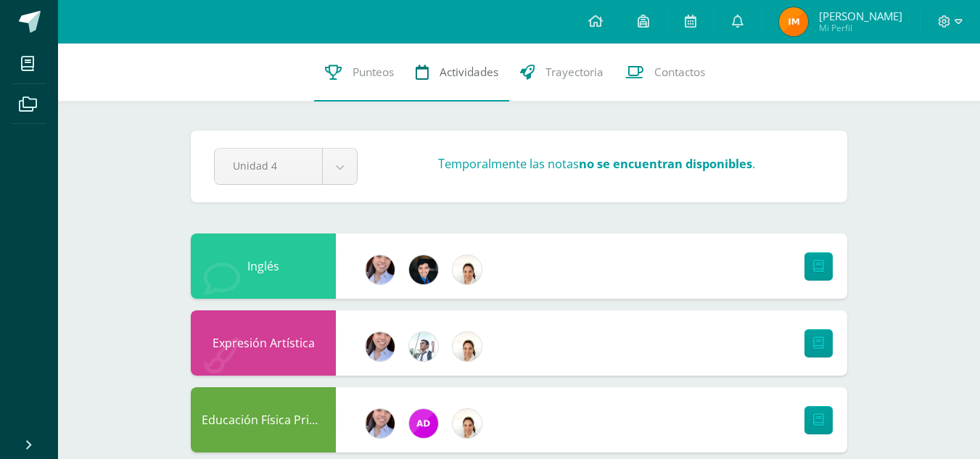 The width and height of the screenshot is (980, 459). What do you see at coordinates (268, 165) in the screenshot?
I see `span: Unidad 4` at bounding box center [268, 165].